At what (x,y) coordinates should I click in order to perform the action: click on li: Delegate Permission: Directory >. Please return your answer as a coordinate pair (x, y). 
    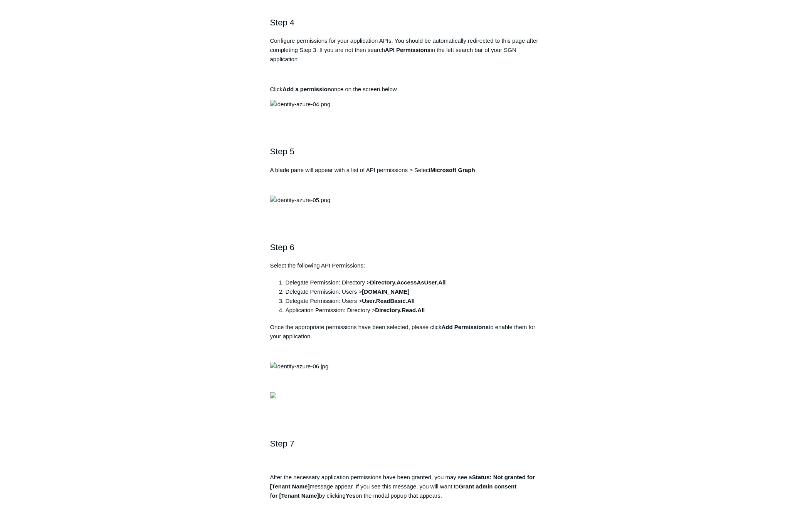
    Looking at the image, I should click on (414, 282).